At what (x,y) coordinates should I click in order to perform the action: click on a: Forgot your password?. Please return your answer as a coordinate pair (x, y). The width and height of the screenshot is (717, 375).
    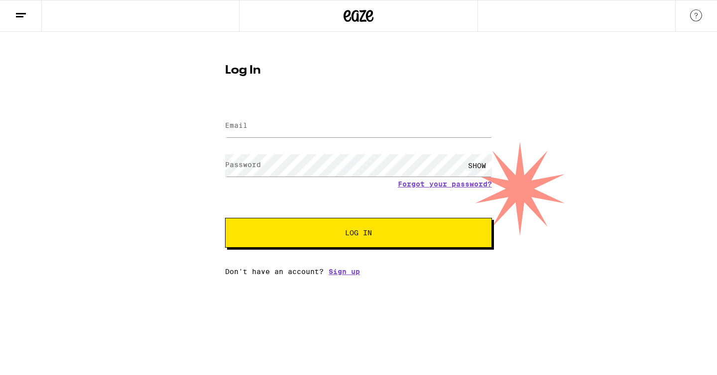
    Looking at the image, I should click on (445, 184).